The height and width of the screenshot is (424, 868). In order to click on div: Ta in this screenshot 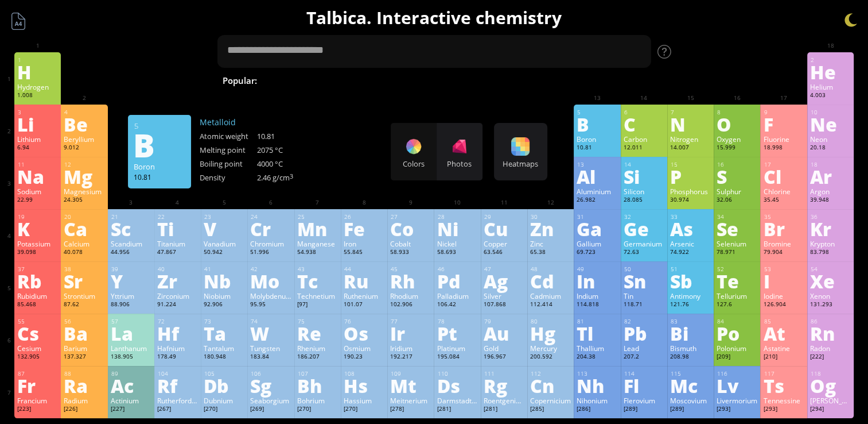, I will do `click(224, 333)`.